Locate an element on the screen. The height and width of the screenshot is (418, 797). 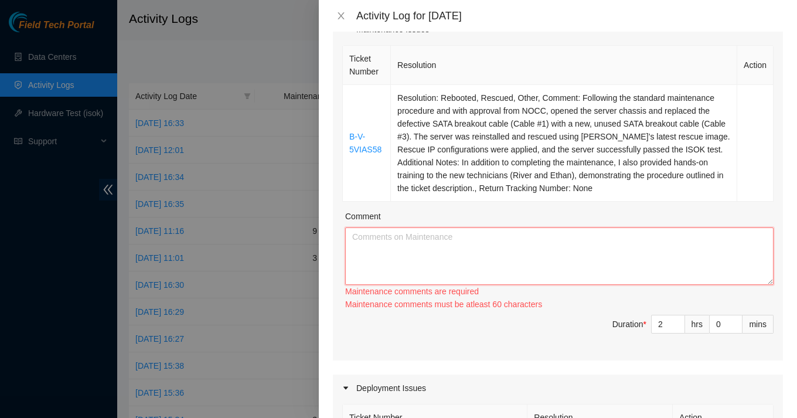
label: Comment is located at coordinates (363, 216).